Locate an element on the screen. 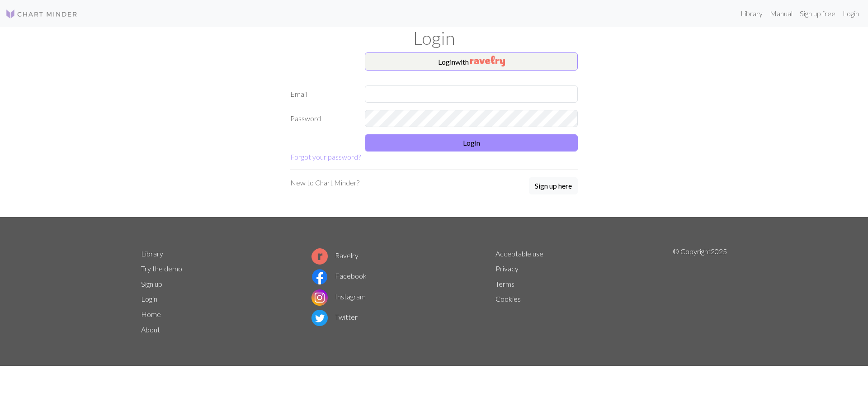  a: Sign up is located at coordinates (152, 284).